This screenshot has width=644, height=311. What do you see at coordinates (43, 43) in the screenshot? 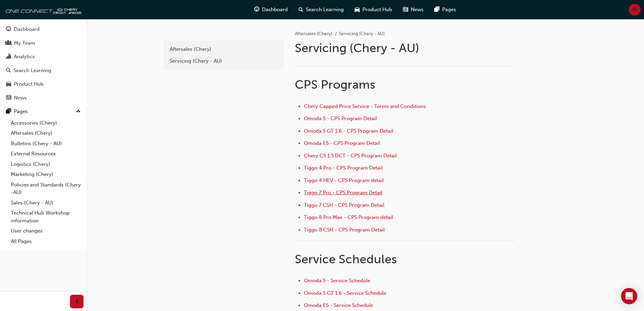
I see `a: My Team` at bounding box center [43, 43].